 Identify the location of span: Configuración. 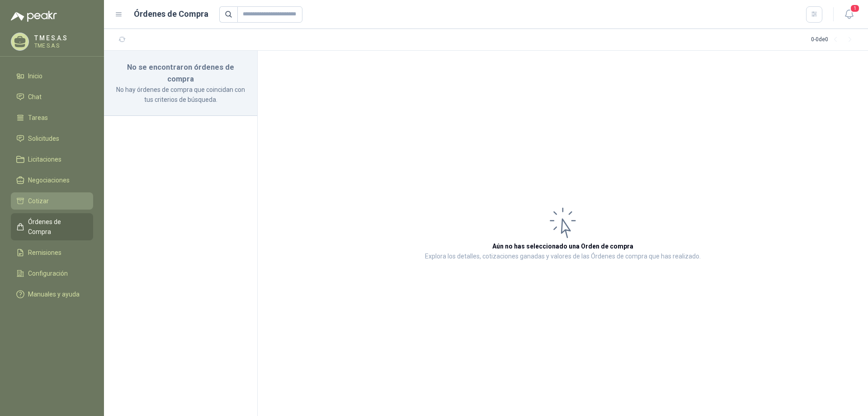
(48, 273).